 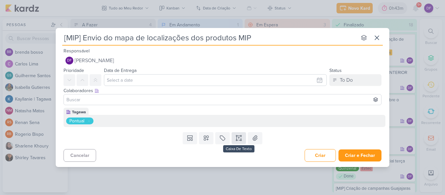 I want to click on div: Colaboradores, so click(x=223, y=91).